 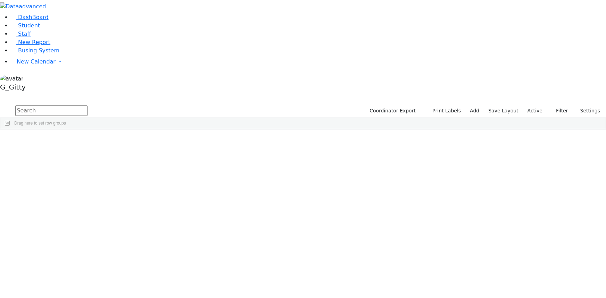 I want to click on span: Student, so click(x=29, y=25).